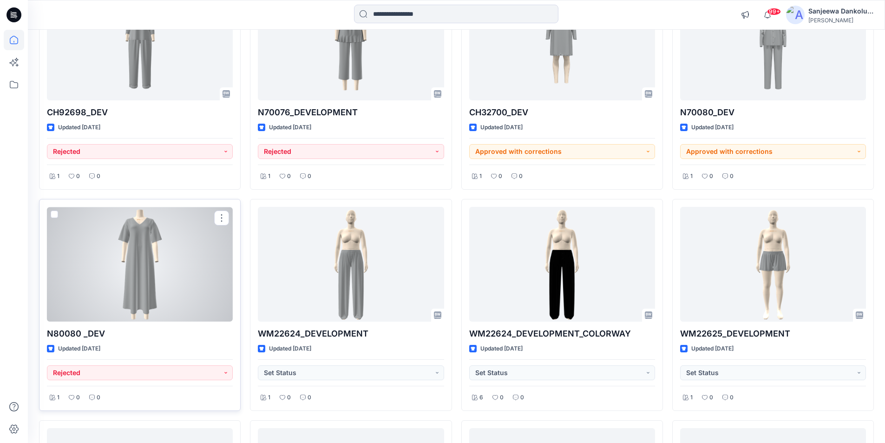  I want to click on p: N80080 _DEV, so click(140, 334).